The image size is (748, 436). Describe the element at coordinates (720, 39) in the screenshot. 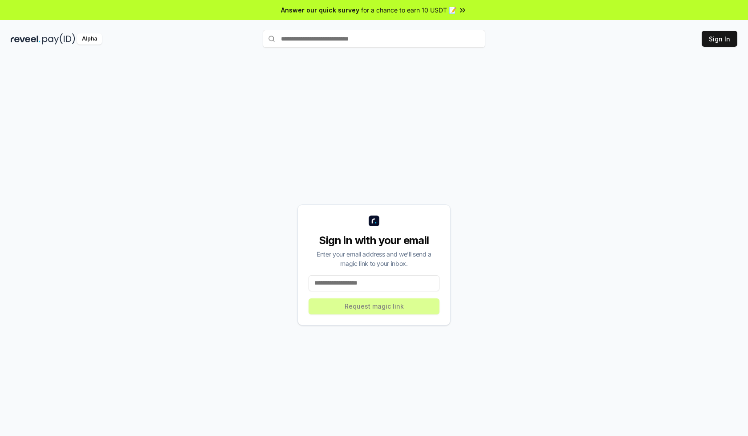

I see `button: Sign In` at that location.